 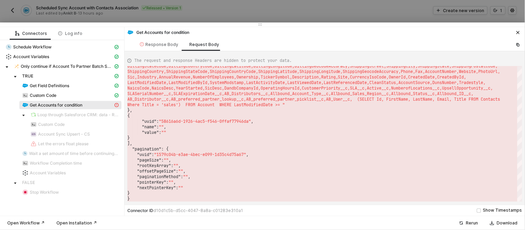 What do you see at coordinates (188, 77) in the screenshot?
I see `span: Sic,Industry,AnnualRevenue,NumberOfEmployees,Owner` at bounding box center [188, 77].